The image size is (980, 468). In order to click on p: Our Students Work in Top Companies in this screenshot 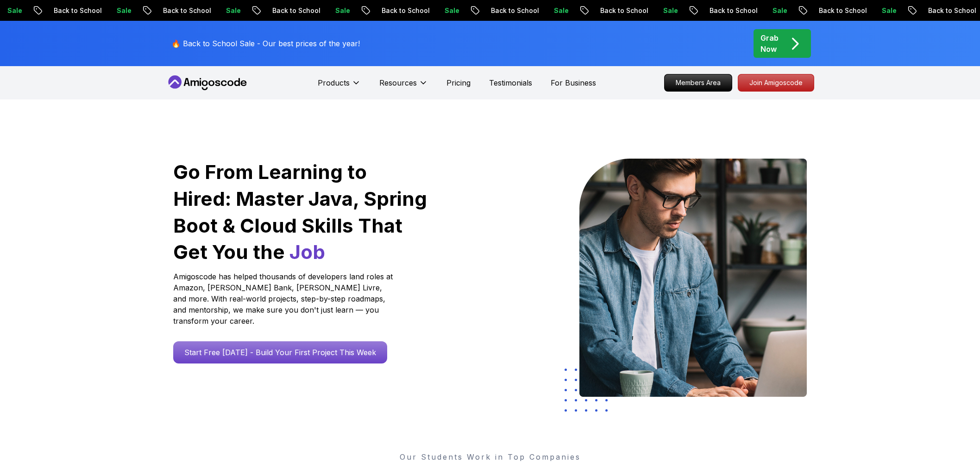, I will do `click(490, 457)`.